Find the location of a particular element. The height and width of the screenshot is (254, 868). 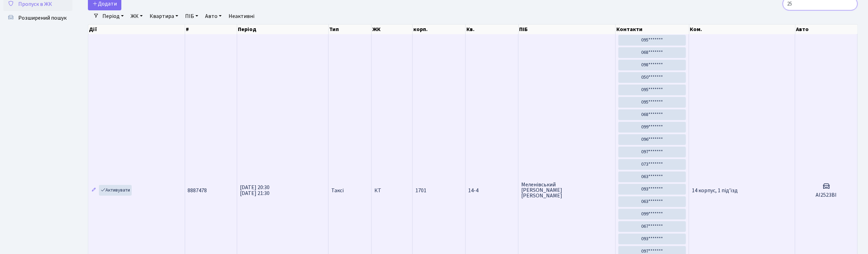

span: 14 корпус, 1 під'їзд is located at coordinates (715, 191).